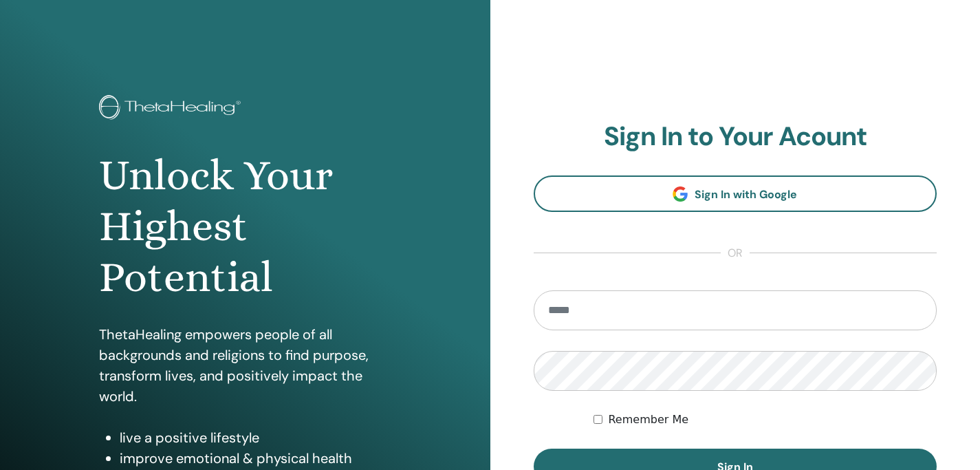  Describe the element at coordinates (745, 194) in the screenshot. I see `span: Sign In with Google` at that location.